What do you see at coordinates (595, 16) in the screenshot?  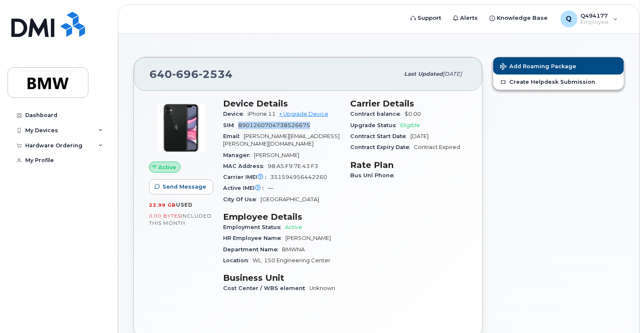 I see `span: Q494177` at bounding box center [595, 16].